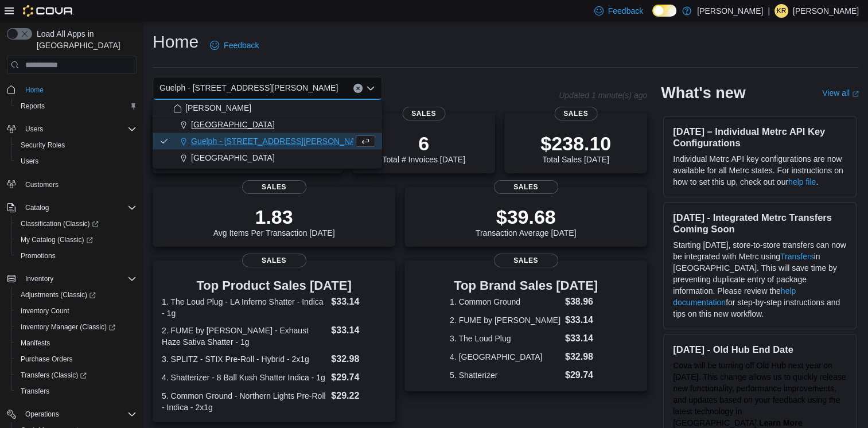 This screenshot has height=428, width=868. What do you see at coordinates (34, 129) in the screenshot?
I see `button: Users` at bounding box center [34, 129].